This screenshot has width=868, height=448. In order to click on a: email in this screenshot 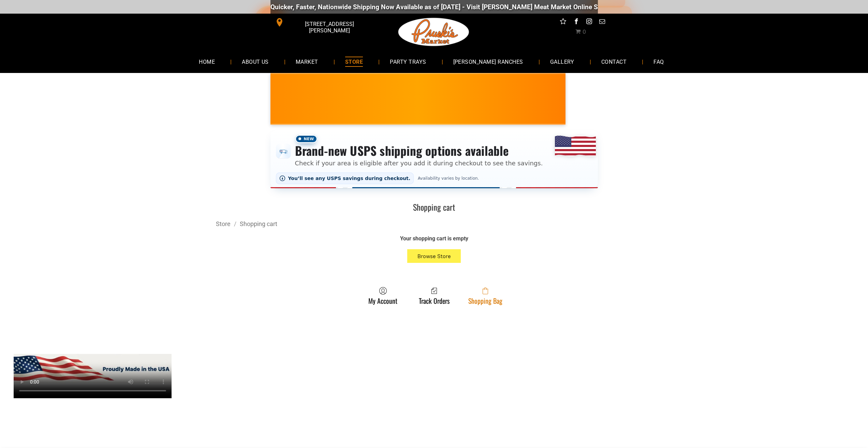, I will do `click(602, 22)`.